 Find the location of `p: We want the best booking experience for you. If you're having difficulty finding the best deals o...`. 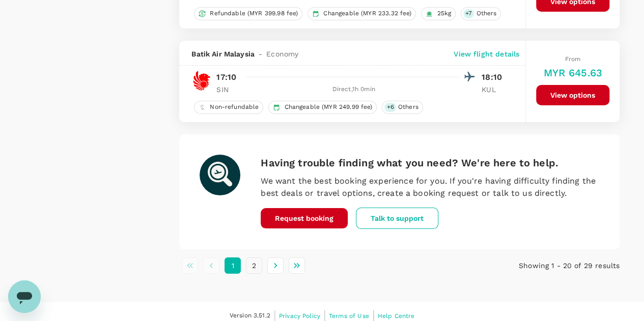

p: We want the best booking experience for you. If you're having difficulty finding the best deals o... is located at coordinates (430, 187).